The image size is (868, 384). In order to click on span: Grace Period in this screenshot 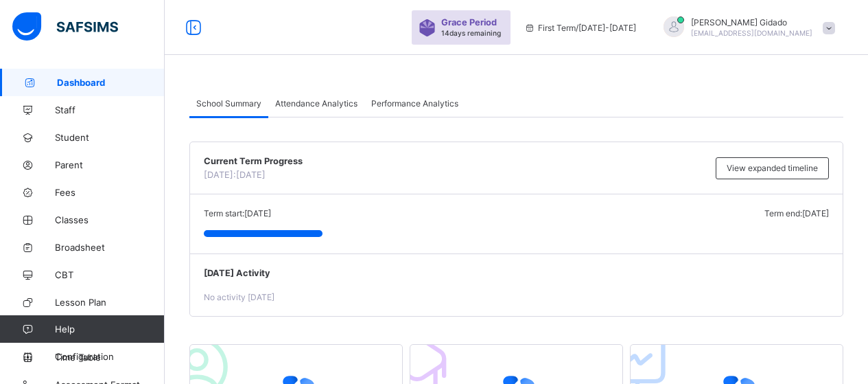, I will do `click(469, 22)`.